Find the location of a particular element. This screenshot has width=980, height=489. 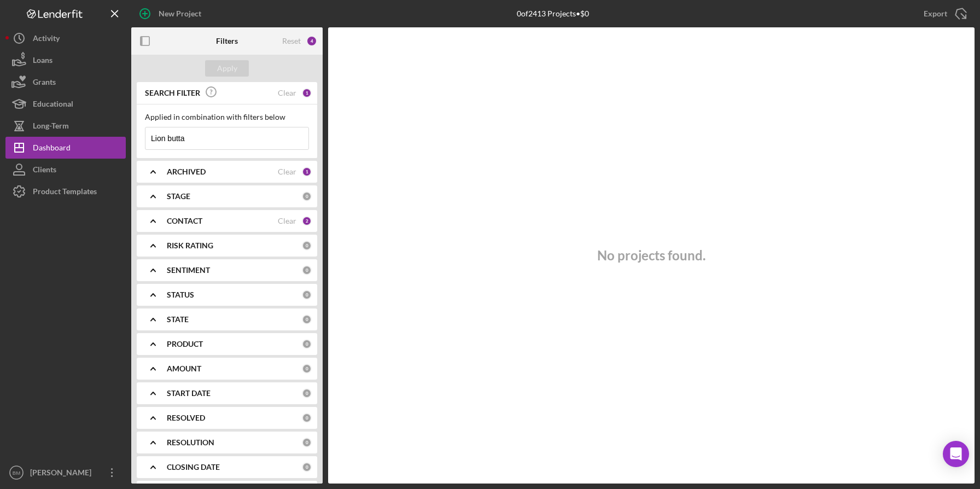

div: Dashboard is located at coordinates (51, 149).